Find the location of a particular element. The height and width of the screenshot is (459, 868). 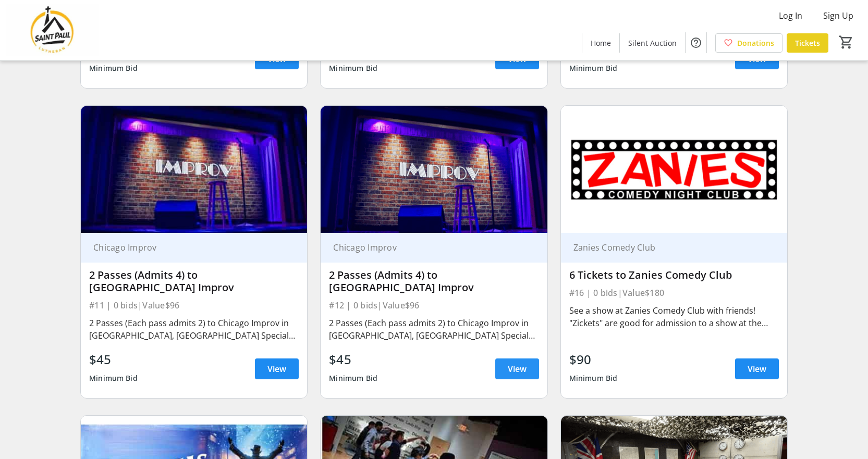

span: Silent Auction is located at coordinates (652, 43).